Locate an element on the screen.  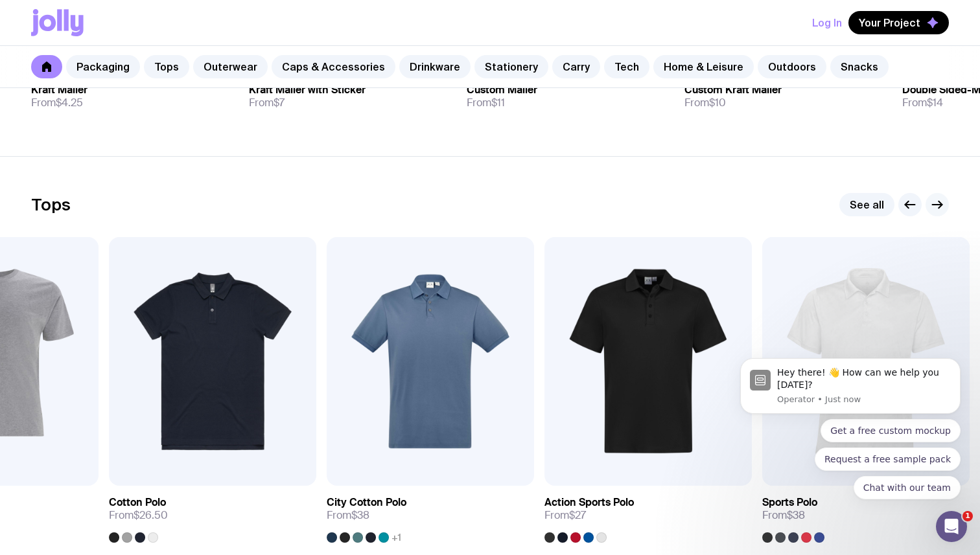
h3: City Cotton Polo is located at coordinates (366, 503).